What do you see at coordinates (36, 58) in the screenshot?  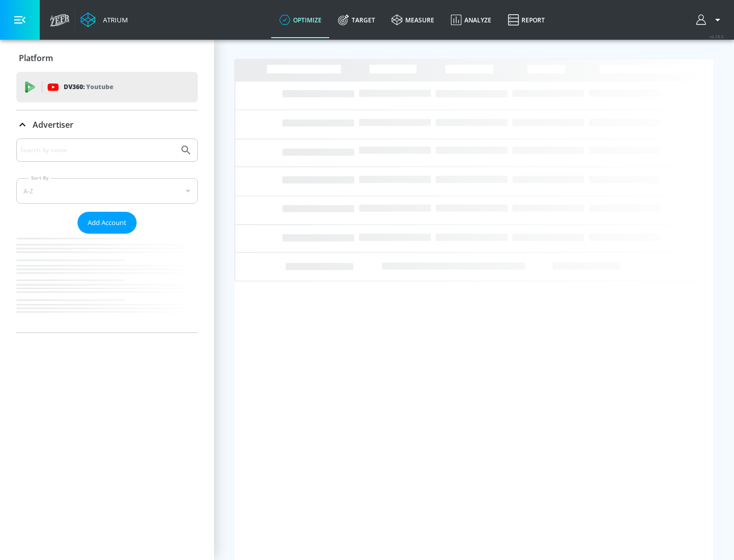 I see `p: Platform` at bounding box center [36, 58].